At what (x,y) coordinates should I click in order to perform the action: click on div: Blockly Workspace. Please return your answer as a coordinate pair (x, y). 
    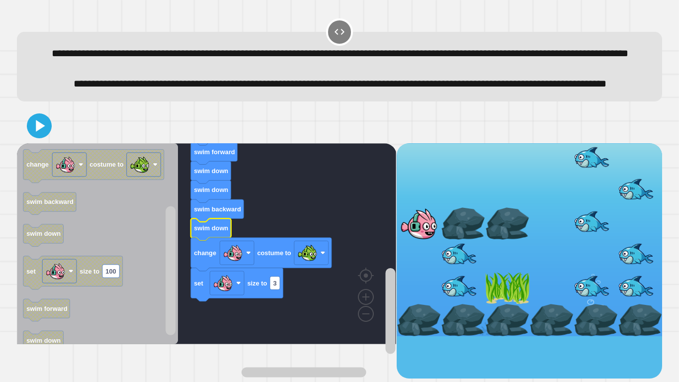
    Looking at the image, I should click on (206, 260).